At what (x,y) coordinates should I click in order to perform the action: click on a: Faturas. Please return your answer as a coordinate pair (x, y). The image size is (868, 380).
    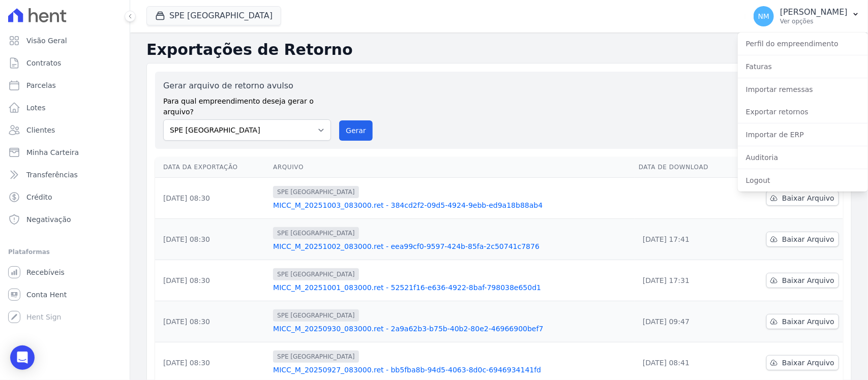
    Looking at the image, I should click on (803, 67).